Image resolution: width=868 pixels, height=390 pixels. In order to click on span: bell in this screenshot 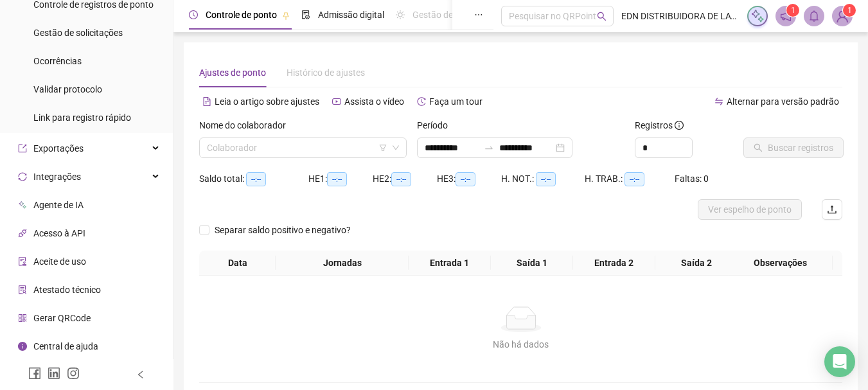, I will do `click(814, 16)`.